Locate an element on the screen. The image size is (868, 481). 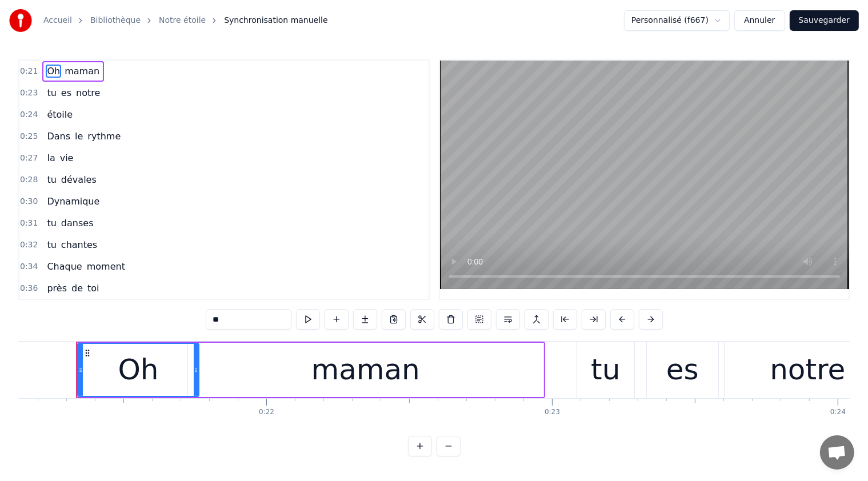
span: près is located at coordinates (56, 288).